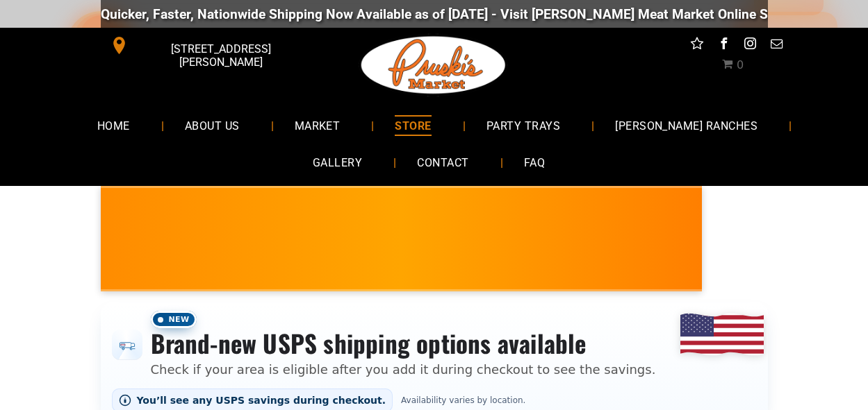 The image size is (868, 410). I want to click on img: Pruski-s+Market+HQ+Logo2-1920w.png, so click(434, 66).